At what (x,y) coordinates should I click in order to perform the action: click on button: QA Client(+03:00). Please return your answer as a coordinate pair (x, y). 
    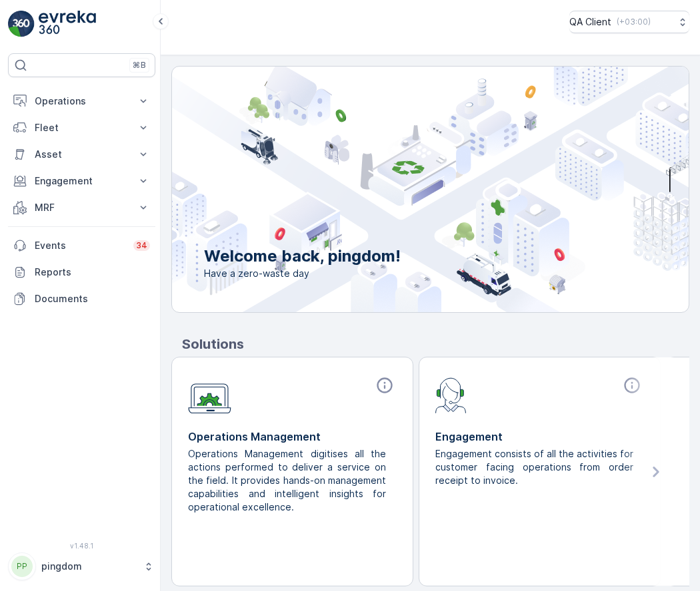
    Looking at the image, I should click on (629, 22).